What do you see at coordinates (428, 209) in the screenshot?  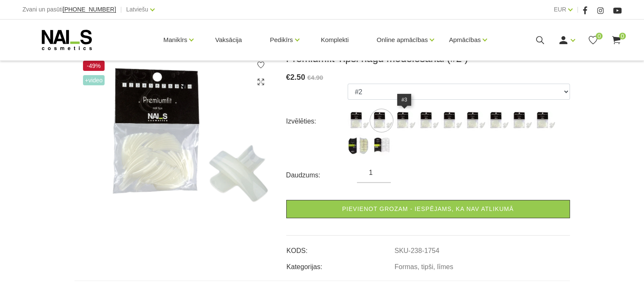 I see `a: Pievienot grozam` at bounding box center [428, 209].